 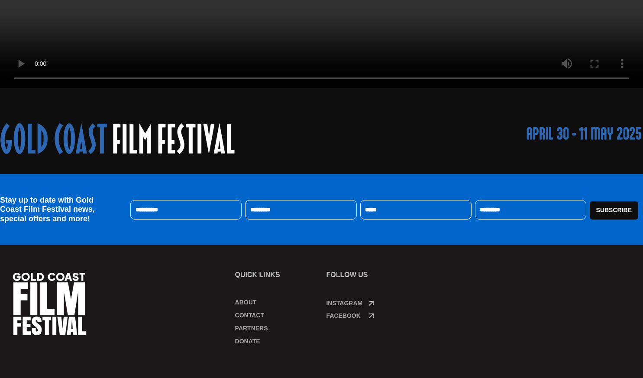 What do you see at coordinates (276, 275) in the screenshot?
I see `p: Quick links` at bounding box center [276, 275].